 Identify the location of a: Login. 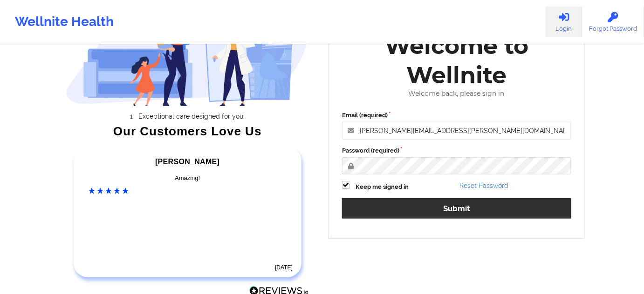
(564, 22).